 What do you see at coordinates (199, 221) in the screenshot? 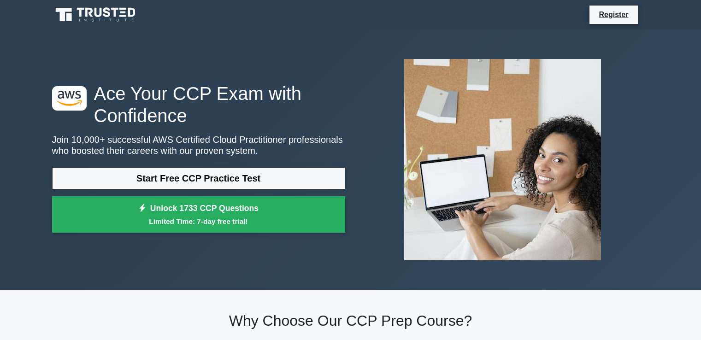
I see `small: Limited Time: 7-day free trial!` at bounding box center [199, 221].